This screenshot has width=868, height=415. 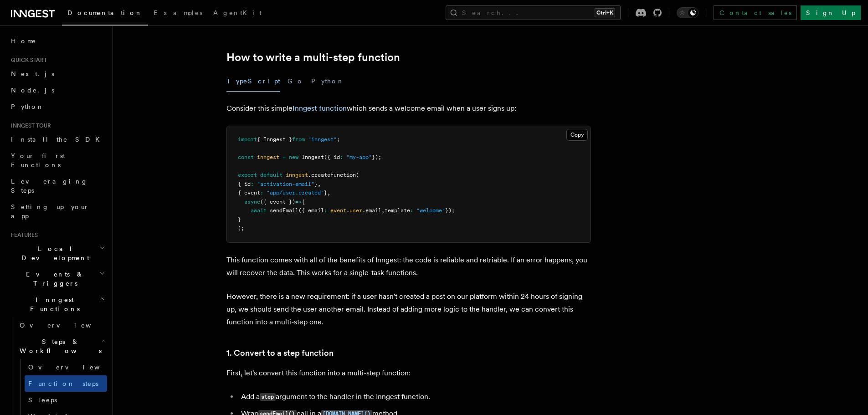 I want to click on a: Setting up your app, so click(x=57, y=211).